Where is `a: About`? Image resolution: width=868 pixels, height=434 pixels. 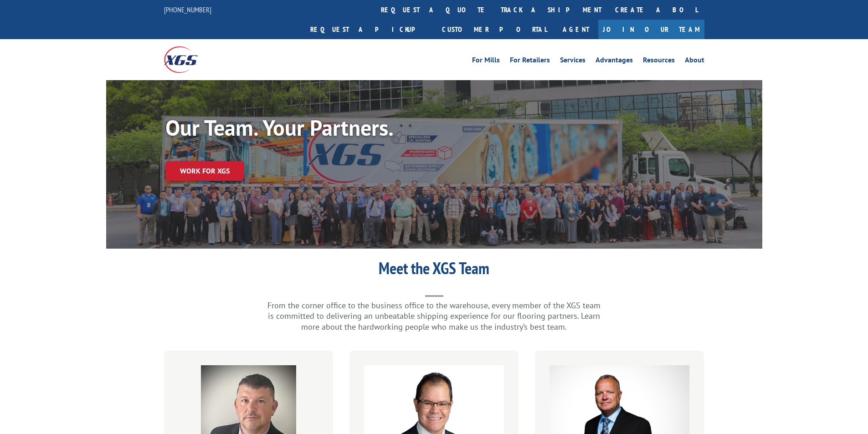
a: About is located at coordinates (694, 61).